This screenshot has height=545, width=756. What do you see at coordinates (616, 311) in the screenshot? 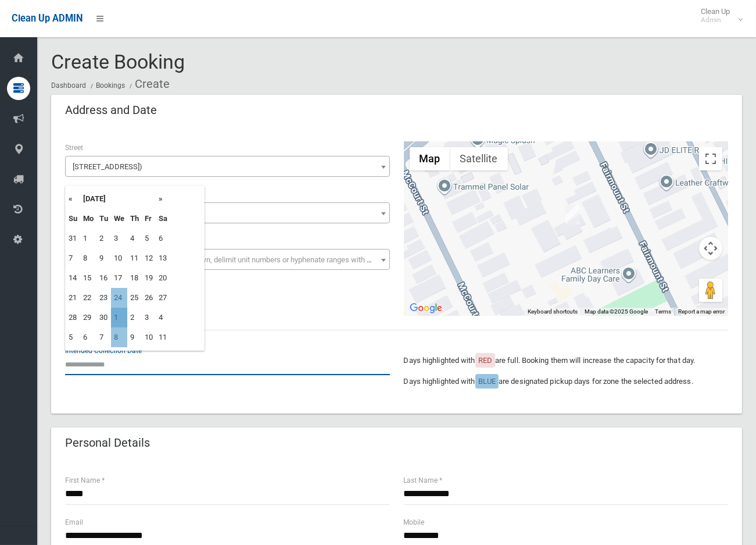
I see `span: Map data ©2025 Google` at bounding box center [616, 311].